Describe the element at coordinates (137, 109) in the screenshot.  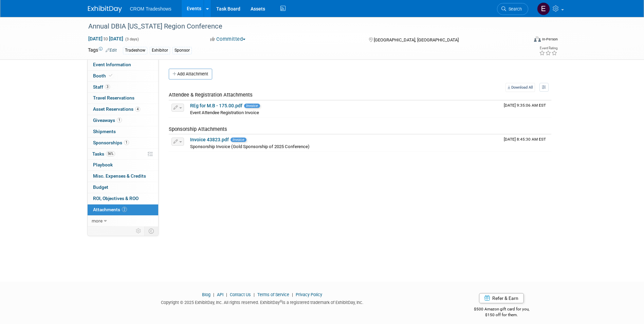
I see `span: 4` at that location.